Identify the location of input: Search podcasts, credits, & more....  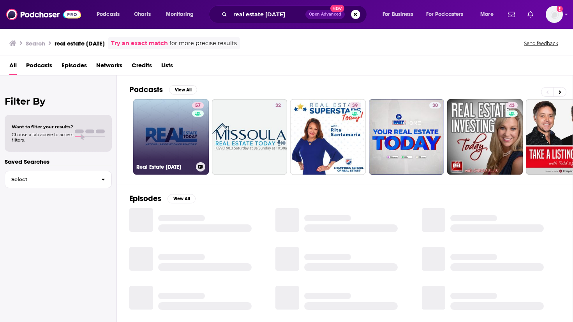
(267, 14).